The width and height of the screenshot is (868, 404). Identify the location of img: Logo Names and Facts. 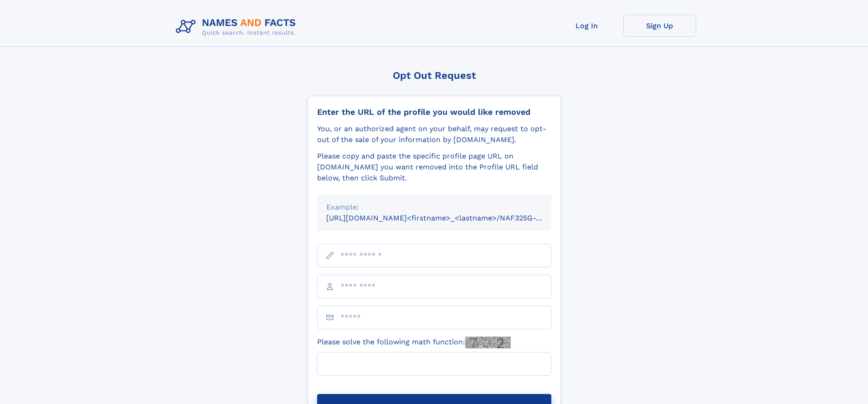
(238, 27).